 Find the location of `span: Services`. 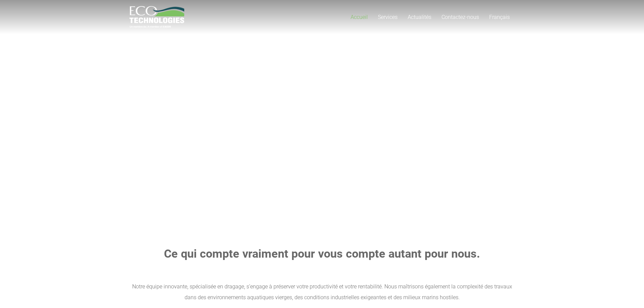

span: Services is located at coordinates (388, 17).